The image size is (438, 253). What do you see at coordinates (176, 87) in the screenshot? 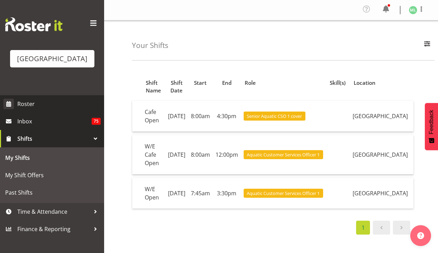
I see `div: Shift Date` at bounding box center [176, 87].